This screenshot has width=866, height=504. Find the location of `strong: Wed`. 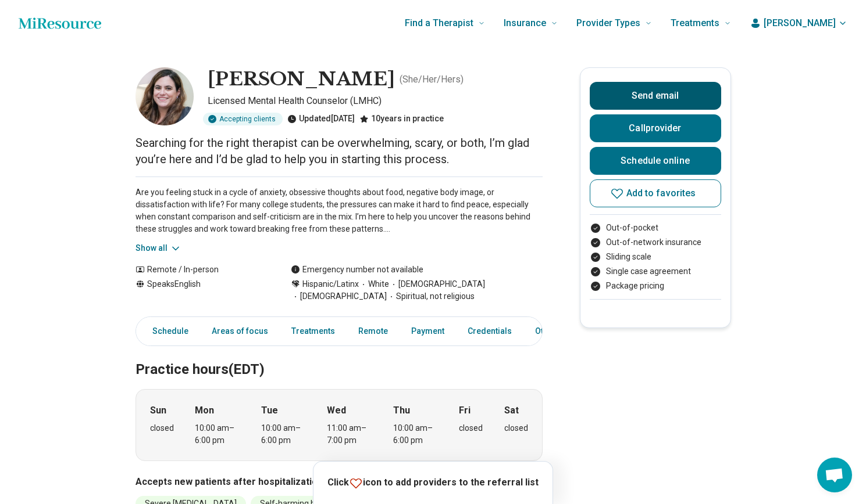

strong: Wed is located at coordinates (336, 411).